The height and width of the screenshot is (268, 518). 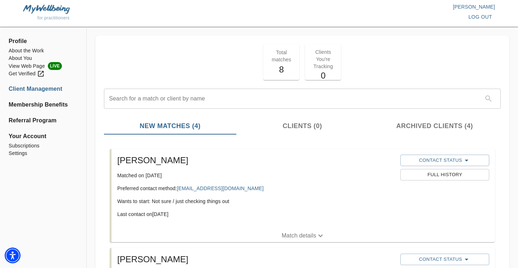 I want to click on a: About You, so click(x=43, y=58).